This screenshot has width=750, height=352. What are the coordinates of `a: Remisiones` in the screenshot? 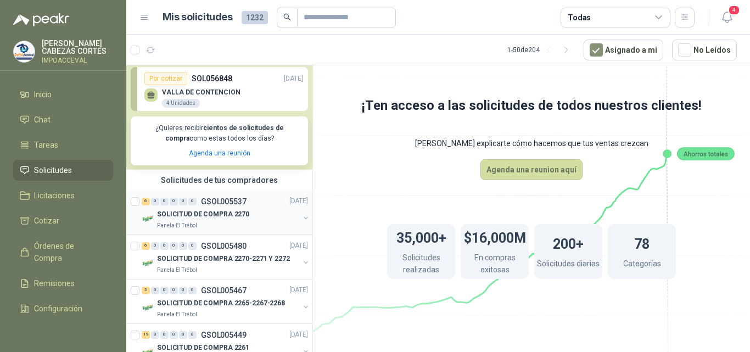 It's located at (63, 283).